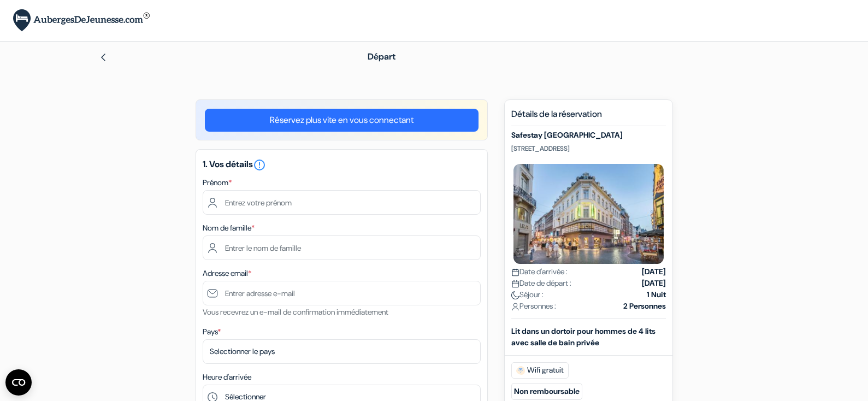  I want to click on h5: 1. Vos détails, so click(341, 165).